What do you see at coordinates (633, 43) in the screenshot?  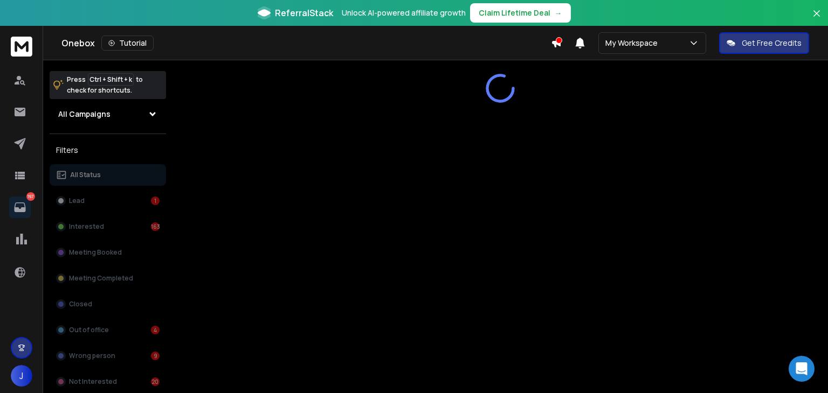 I see `p: My Workspace` at bounding box center [633, 43].